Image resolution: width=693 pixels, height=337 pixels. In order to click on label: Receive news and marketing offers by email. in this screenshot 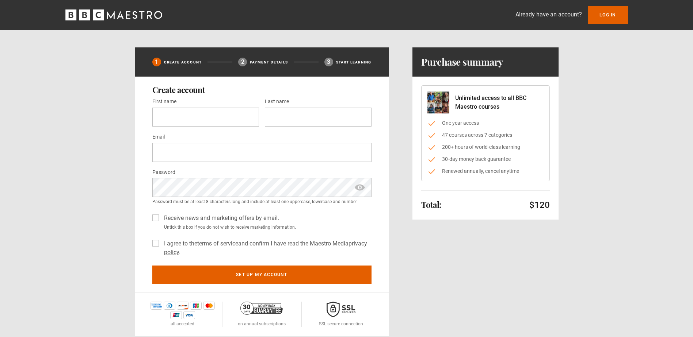, I will do `click(220, 218)`.